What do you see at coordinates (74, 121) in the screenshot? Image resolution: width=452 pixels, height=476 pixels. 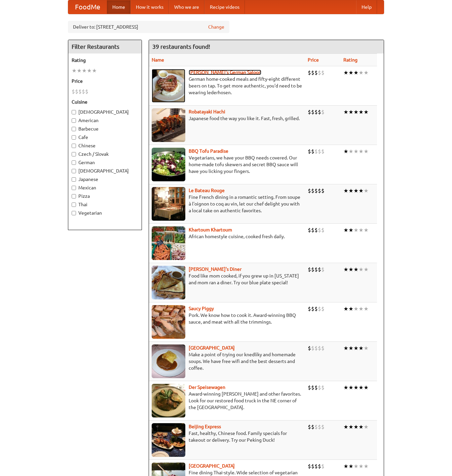 I see `input: American` at bounding box center [74, 121].